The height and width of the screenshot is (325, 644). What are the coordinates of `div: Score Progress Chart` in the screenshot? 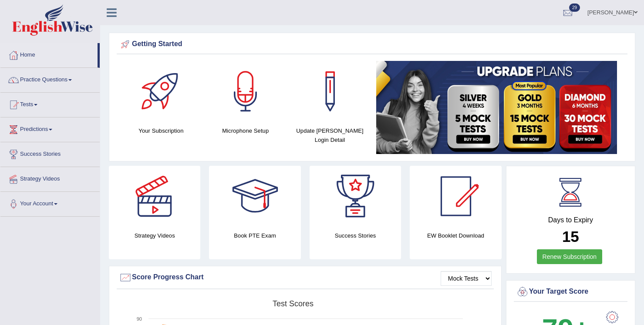 It's located at (305, 277).